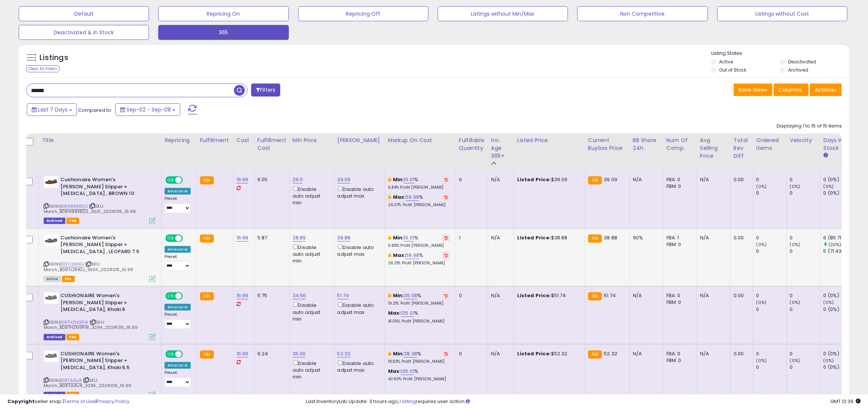  Describe the element at coordinates (742, 148) in the screenshot. I see `div: Total Rev. Diff.` at that location.